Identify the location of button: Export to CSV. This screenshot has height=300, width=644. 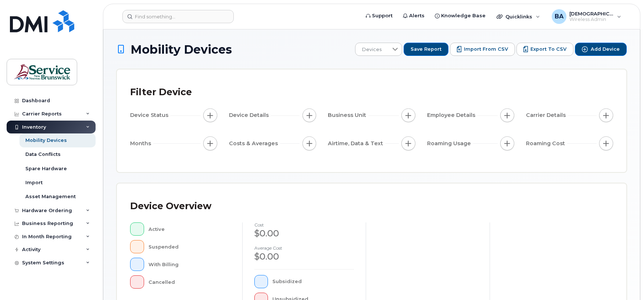
(545, 49).